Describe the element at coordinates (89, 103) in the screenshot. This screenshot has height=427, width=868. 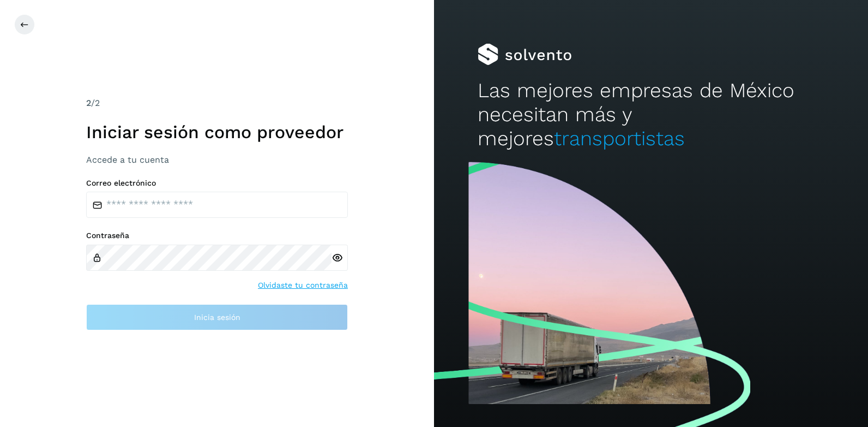
I see `span: 2` at that location.